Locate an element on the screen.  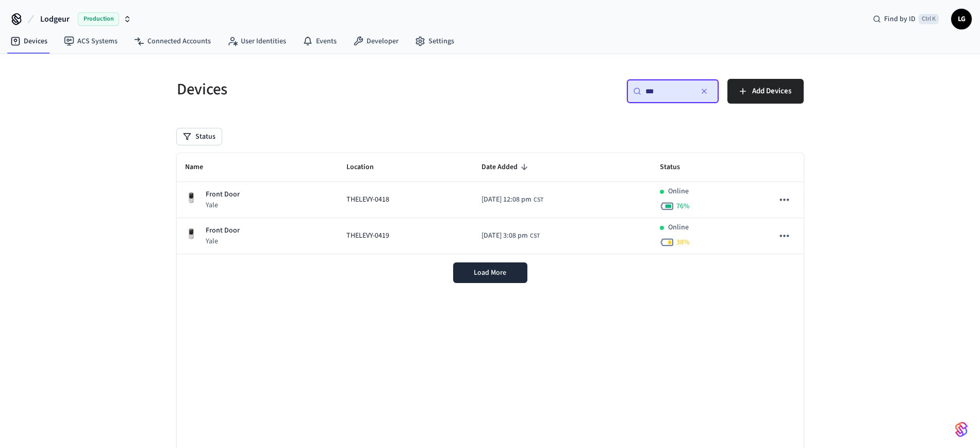
span: Date Added is located at coordinates (506, 167).